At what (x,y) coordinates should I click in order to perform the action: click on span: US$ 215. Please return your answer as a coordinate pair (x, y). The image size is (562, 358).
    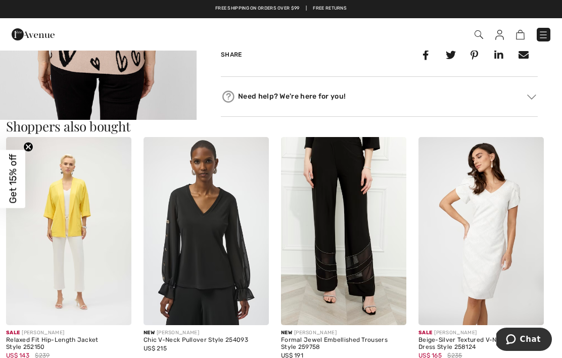
    Looking at the image, I should click on (155, 348).